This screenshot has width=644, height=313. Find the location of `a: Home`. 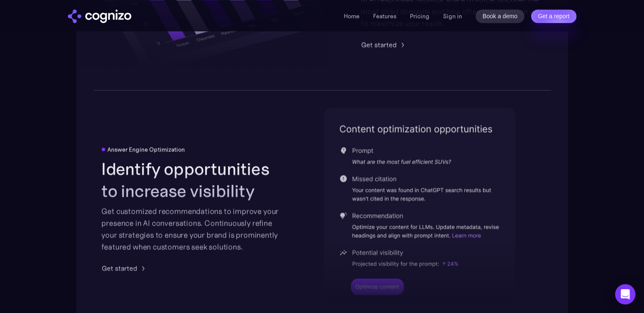

a: Home is located at coordinates (351, 16).